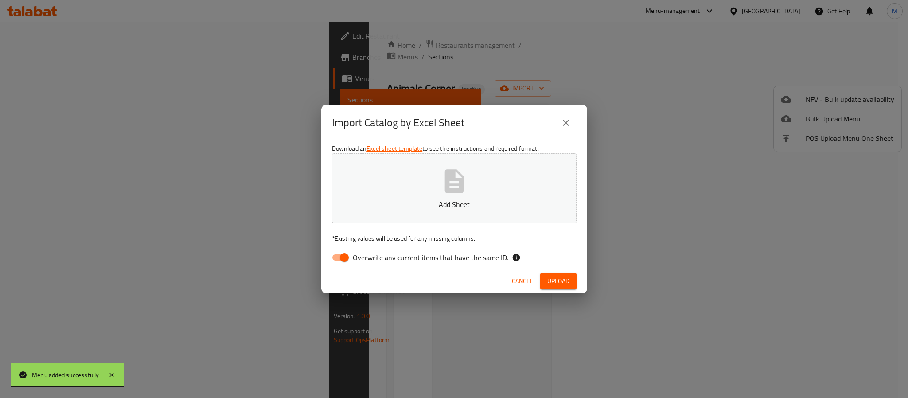 The image size is (908, 398). I want to click on button: Upload, so click(559, 281).